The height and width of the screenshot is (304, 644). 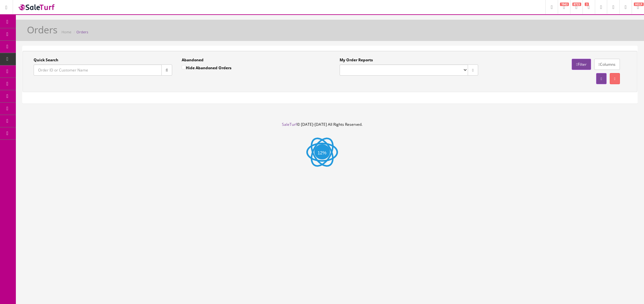 I want to click on h1: Orders, so click(x=42, y=30).